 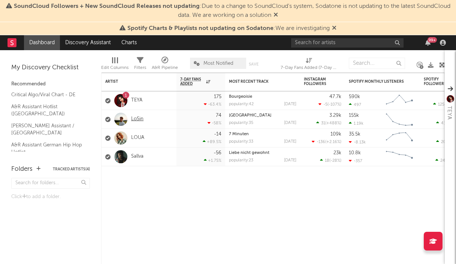 I want to click on button: Tracked Artists(4), so click(x=71, y=169).